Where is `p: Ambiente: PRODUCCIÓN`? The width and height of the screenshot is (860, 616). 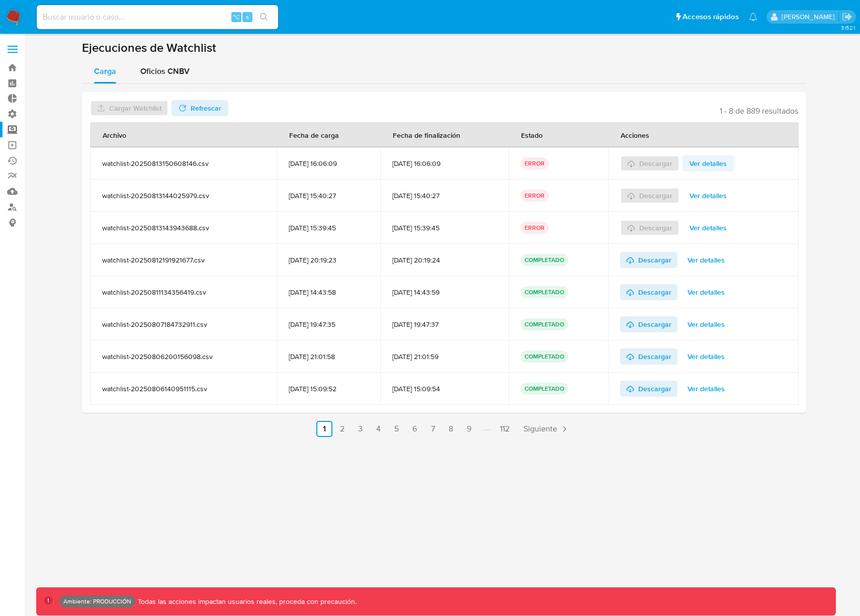 p: Ambiente: PRODUCCIÓN is located at coordinates (97, 601).